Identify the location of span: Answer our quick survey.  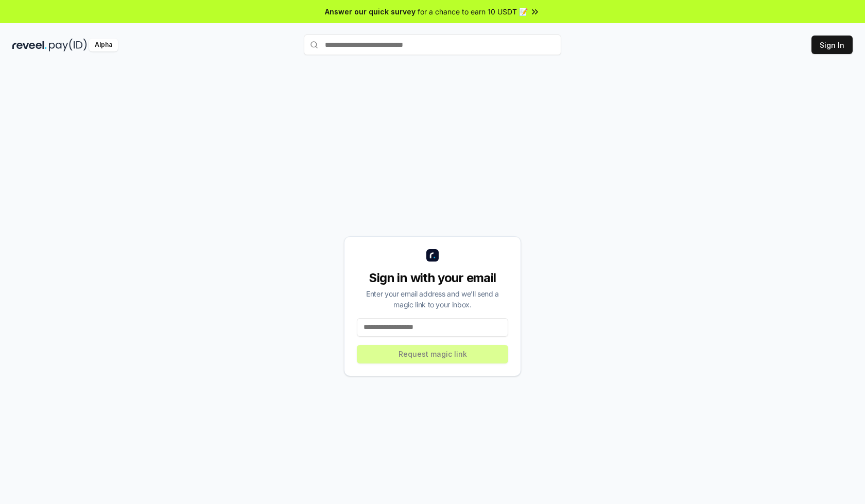
(370, 11).